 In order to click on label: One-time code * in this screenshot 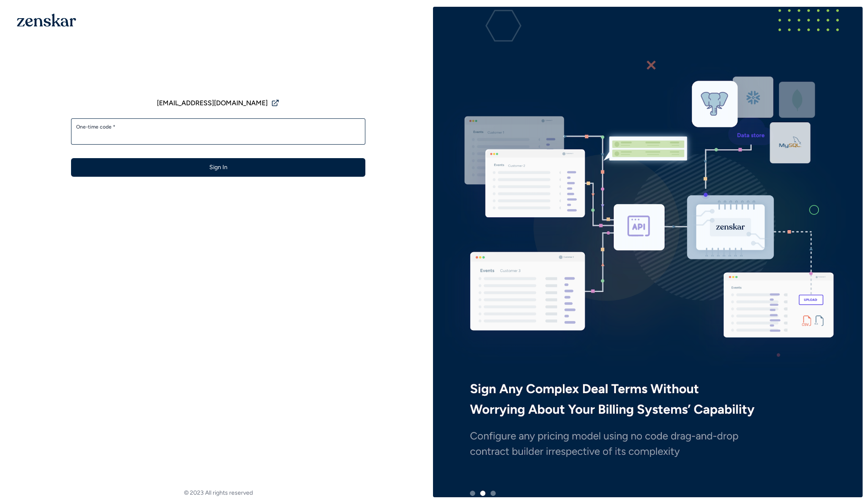, I will do `click(218, 127)`.